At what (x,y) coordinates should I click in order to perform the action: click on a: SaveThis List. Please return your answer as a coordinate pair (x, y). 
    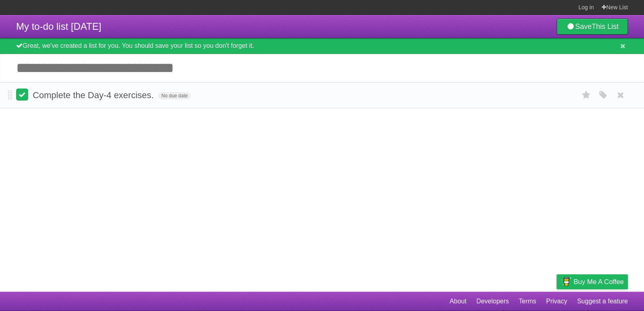
    Looking at the image, I should click on (592, 27).